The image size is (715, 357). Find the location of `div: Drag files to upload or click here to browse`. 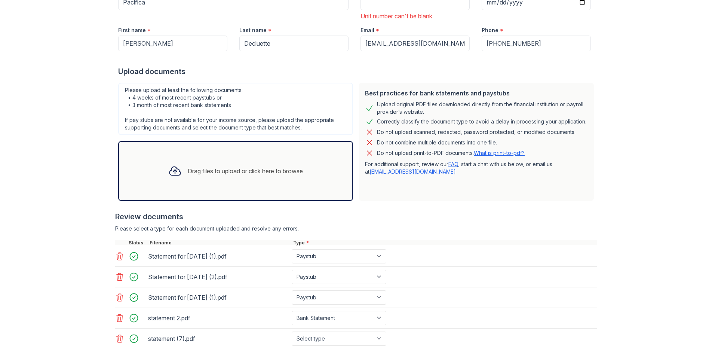

div: Drag files to upload or click here to browse is located at coordinates (245, 171).